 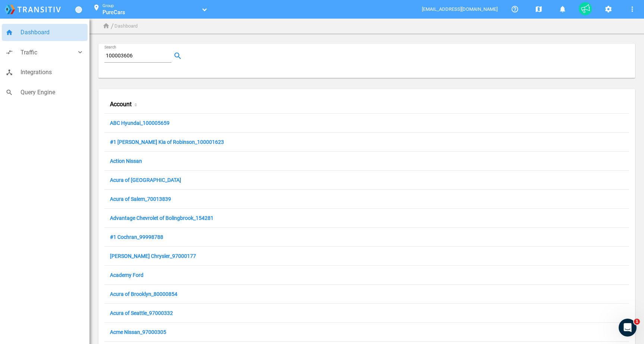 I want to click on a: device_hubIntegrations, so click(x=44, y=72).